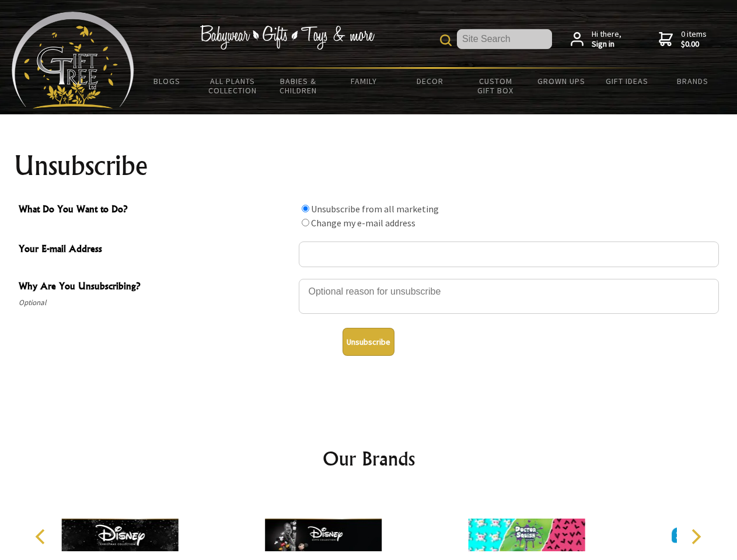  I want to click on textarea: Why Are You Unsubscribing?, so click(509, 297).